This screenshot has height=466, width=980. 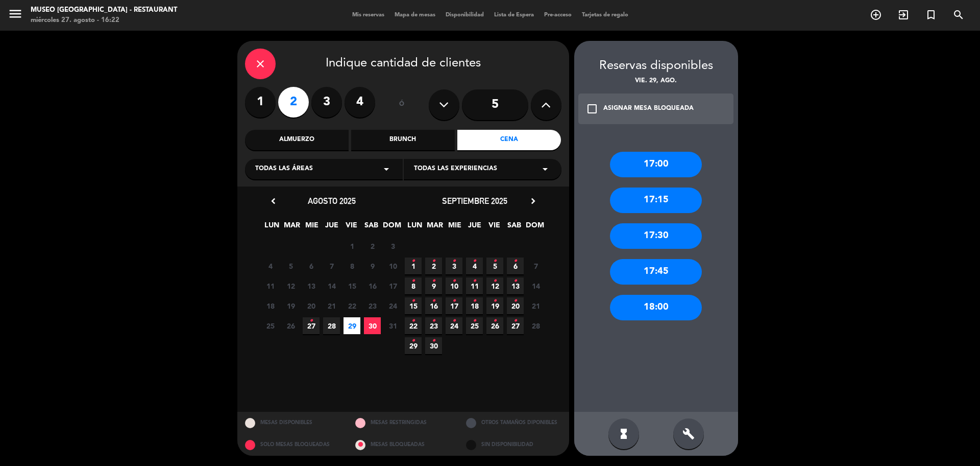 I want to click on i: build, so click(x=688, y=434).